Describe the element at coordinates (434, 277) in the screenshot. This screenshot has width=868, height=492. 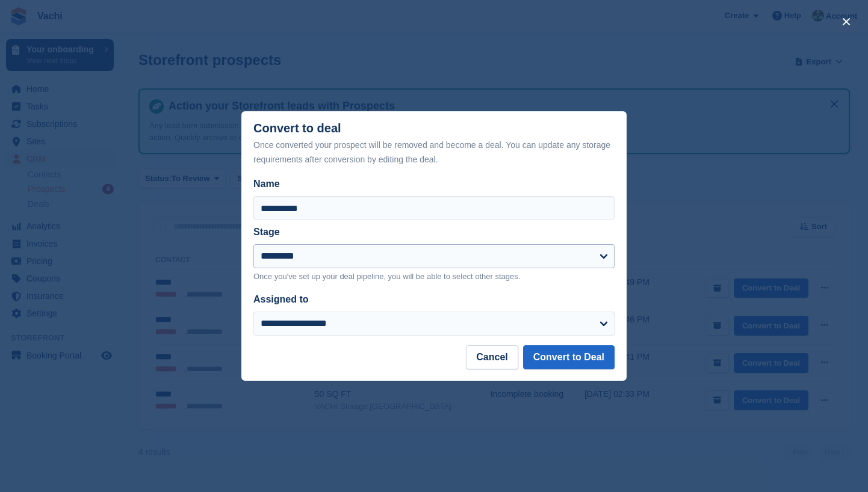
I see `p: Once you've set up your deal pipeline, you will be able to select other stages.` at that location.